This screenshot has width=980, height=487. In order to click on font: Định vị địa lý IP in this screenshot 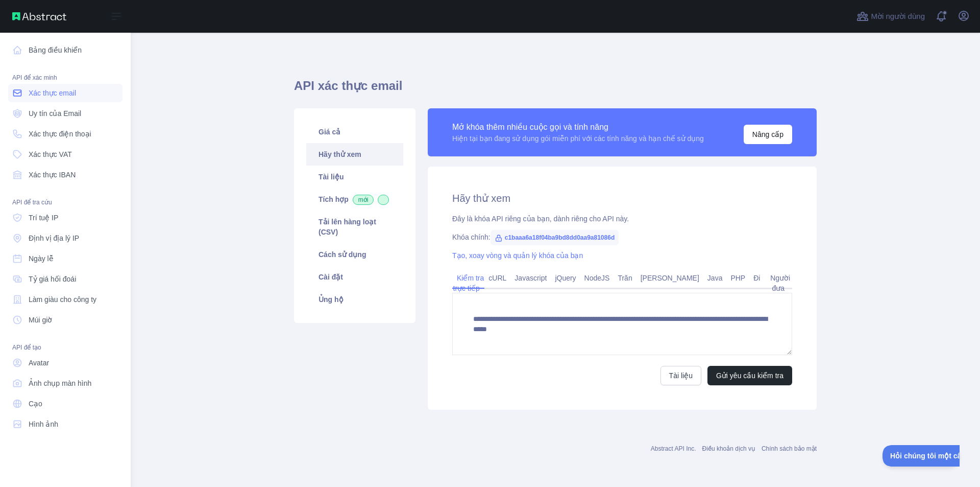, I will do `click(54, 238)`.